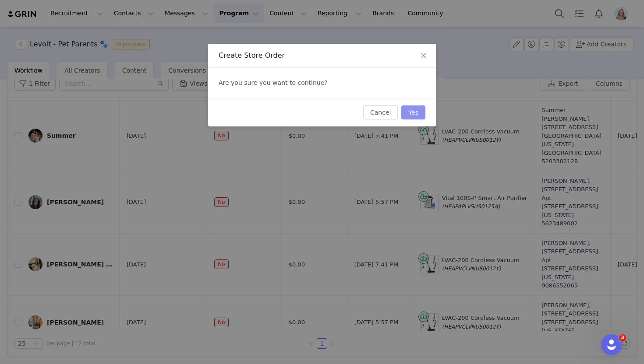 This screenshot has height=364, width=644. What do you see at coordinates (322, 56) in the screenshot?
I see `div: Create Store Order` at bounding box center [322, 56].